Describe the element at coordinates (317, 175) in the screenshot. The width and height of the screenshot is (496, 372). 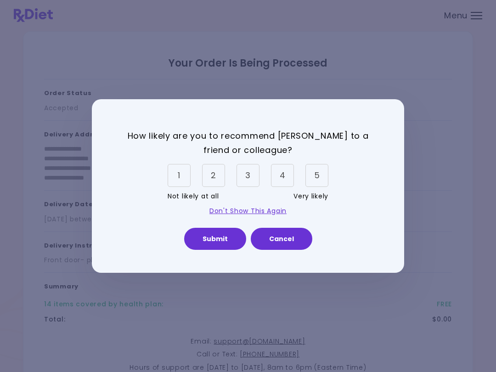
I see `div: 5` at that location.